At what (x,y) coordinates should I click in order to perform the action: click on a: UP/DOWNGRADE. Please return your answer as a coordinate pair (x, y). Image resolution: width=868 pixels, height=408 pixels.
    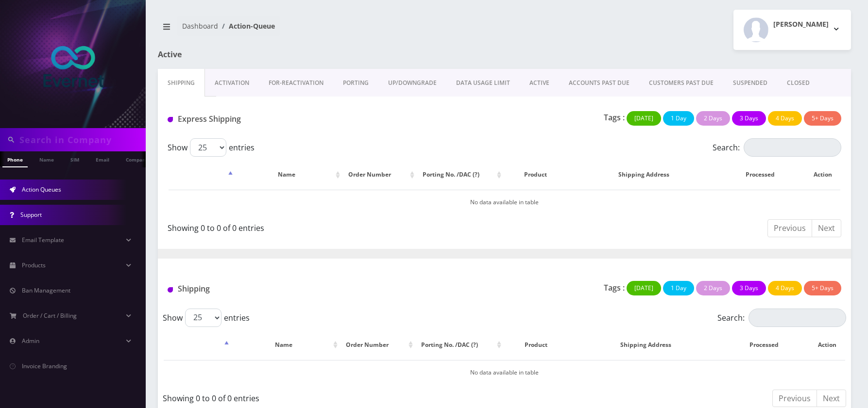
    Looking at the image, I should click on (412, 83).